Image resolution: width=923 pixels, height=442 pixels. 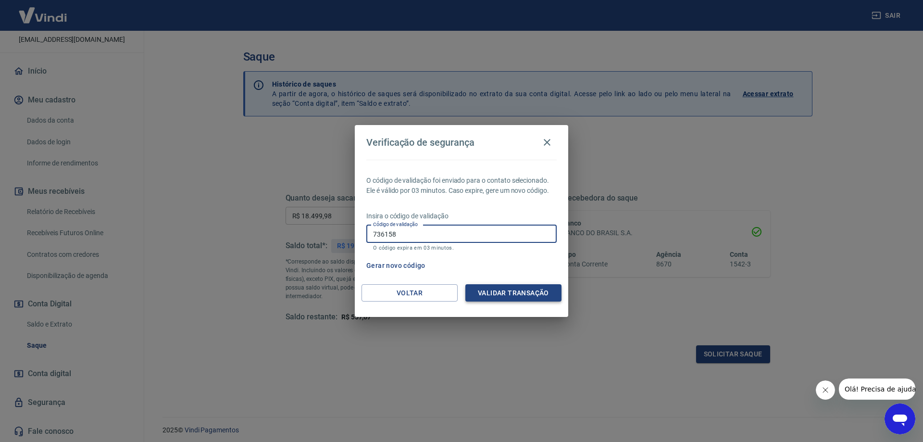 What do you see at coordinates (462, 248) in the screenshot?
I see `p: O código expira em 03 minutos.` at bounding box center [462, 248].